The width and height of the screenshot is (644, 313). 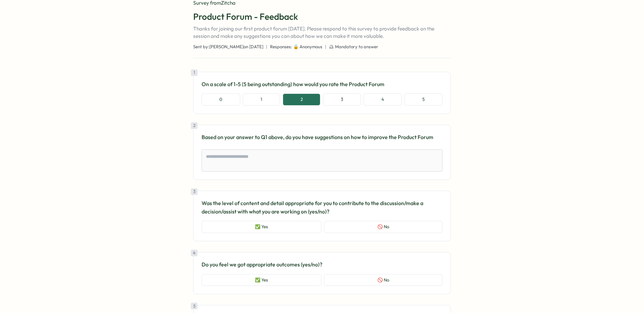 I want to click on p: Do you feel we got appropriate outcomes (yes/no)?, so click(x=322, y=264).